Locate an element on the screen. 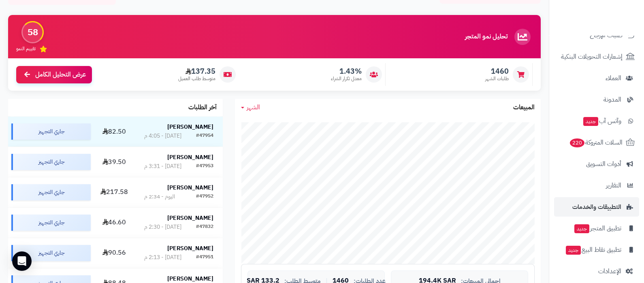 This screenshot has width=644, height=283. span: 1.43% is located at coordinates (347, 71).